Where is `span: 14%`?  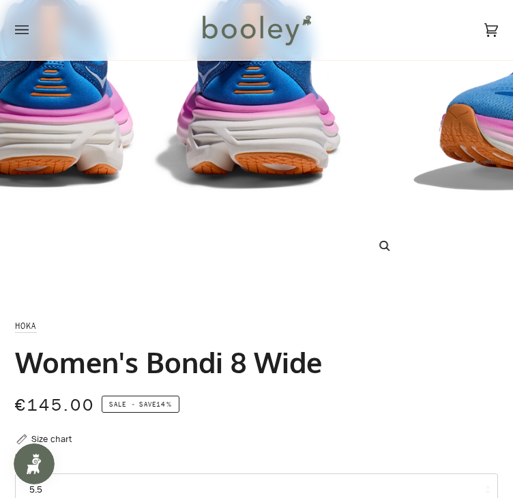
span: 14% is located at coordinates (164, 404).